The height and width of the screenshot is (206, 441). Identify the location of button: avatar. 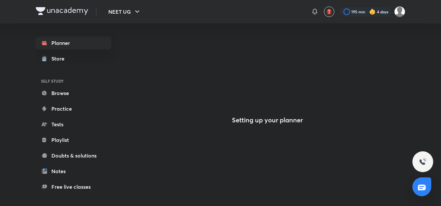
(329, 12).